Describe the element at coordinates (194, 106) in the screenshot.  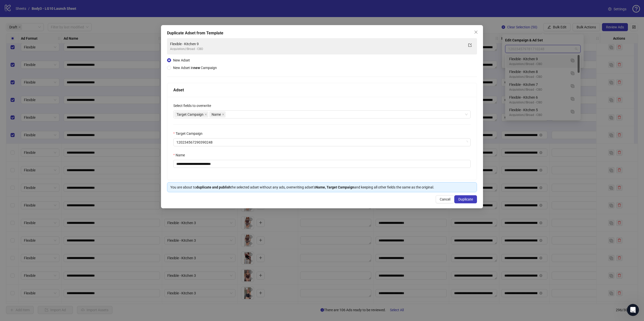
I see `label: Select fields to overwrite` at that location.